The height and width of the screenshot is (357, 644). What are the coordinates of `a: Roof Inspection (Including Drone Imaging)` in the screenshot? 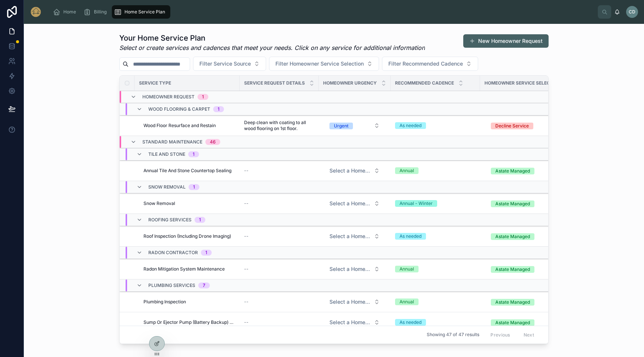 It's located at (189, 236).